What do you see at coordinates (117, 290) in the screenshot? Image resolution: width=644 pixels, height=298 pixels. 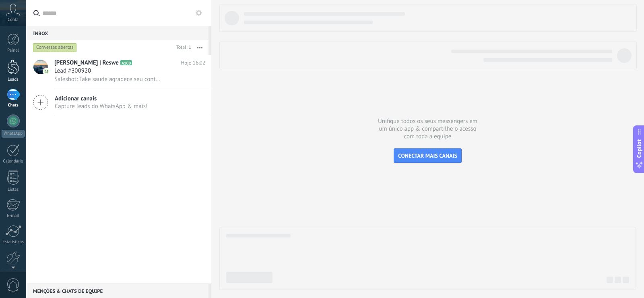 I see `div: Menções & Chats de equipe` at bounding box center [117, 290].